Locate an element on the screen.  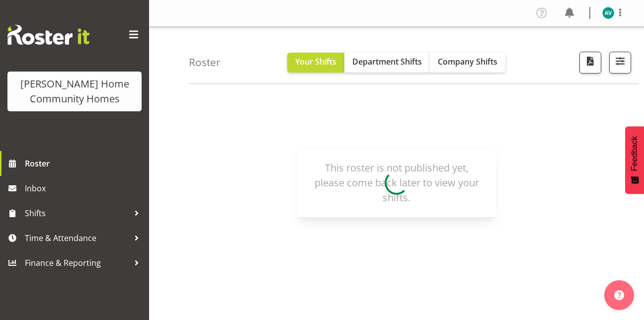
span: Feedback is located at coordinates (634, 153).